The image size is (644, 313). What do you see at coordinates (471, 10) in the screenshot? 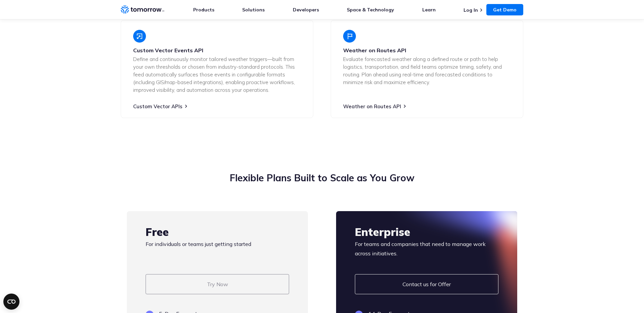
I see `a: Log In` at bounding box center [471, 10].